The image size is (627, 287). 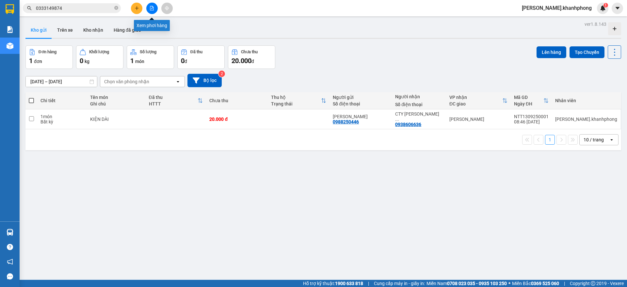 What do you see at coordinates (477, 283) in the screenshot?
I see `strong: 0708 023 035 - 0935 103 250` at bounding box center [477, 283].